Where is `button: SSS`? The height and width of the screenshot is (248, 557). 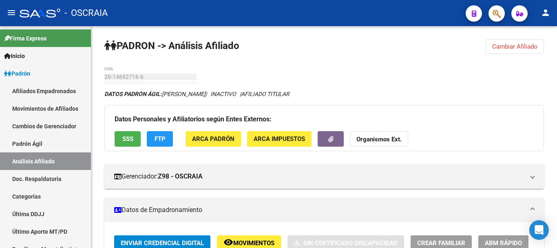 button: SSS is located at coordinates (128, 138).